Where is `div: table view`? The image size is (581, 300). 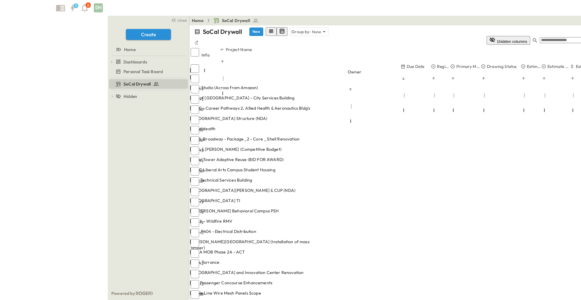 div: table view is located at coordinates (276, 31).